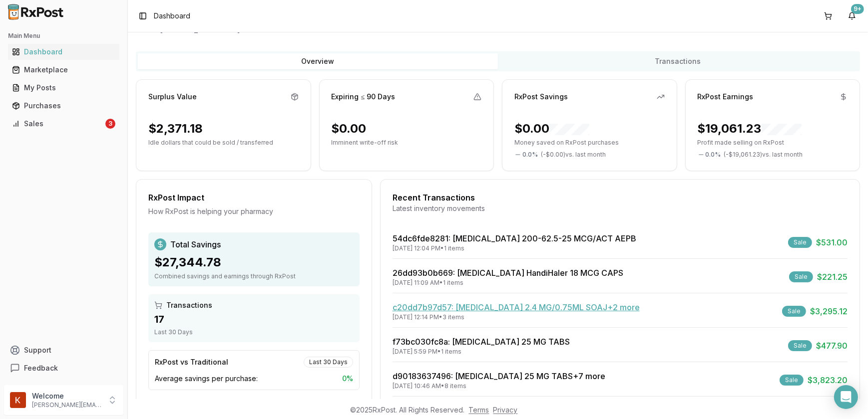 Image resolution: width=868 pixels, height=419 pixels. What do you see at coordinates (63, 106) in the screenshot?
I see `button: Purchases` at bounding box center [63, 106].